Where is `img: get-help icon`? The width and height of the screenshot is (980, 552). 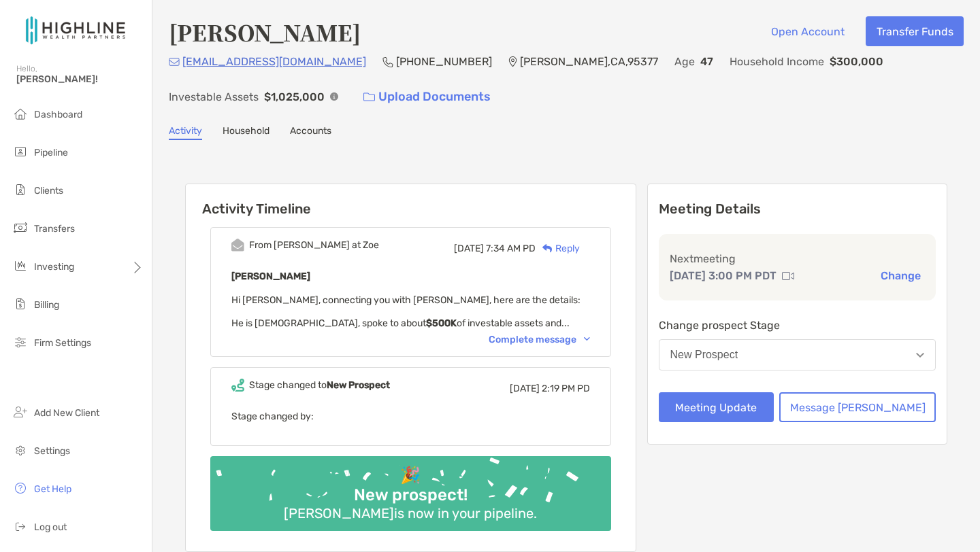
img: get-help icon is located at coordinates (20, 488).